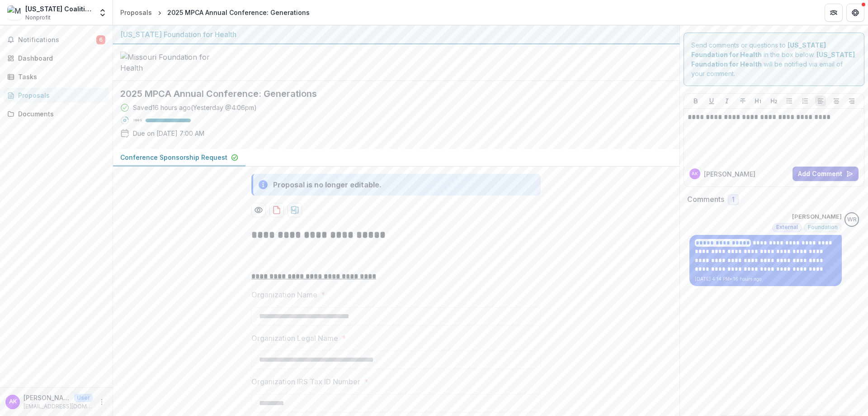 The image size is (868, 416). Describe the element at coordinates (56, 40) in the screenshot. I see `button: Notifications6` at that location.